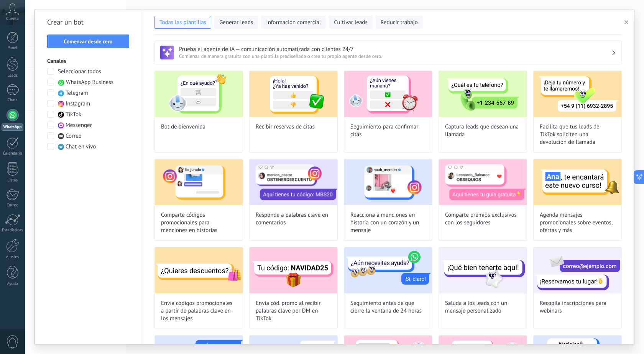  I want to click on div: Estadísticas, so click(12, 230).